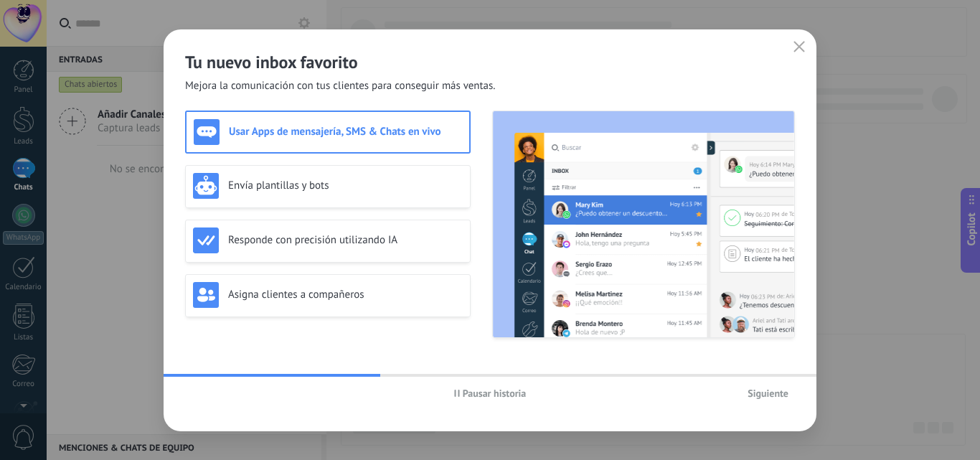 This screenshot has height=460, width=980. I want to click on h3: Usar Apps de mensajería, SMS & Chats en vivo, so click(345, 132).